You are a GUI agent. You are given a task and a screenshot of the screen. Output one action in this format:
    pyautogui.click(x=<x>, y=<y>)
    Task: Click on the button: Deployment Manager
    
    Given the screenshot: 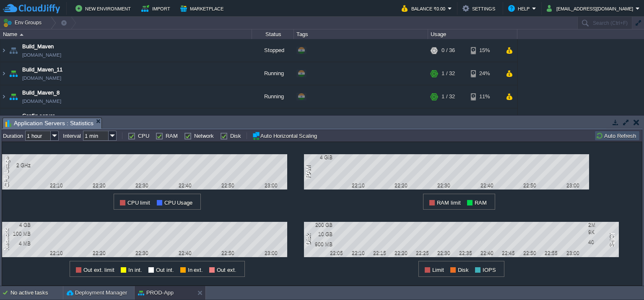 What is the action you would take?
    pyautogui.click(x=96, y=292)
    